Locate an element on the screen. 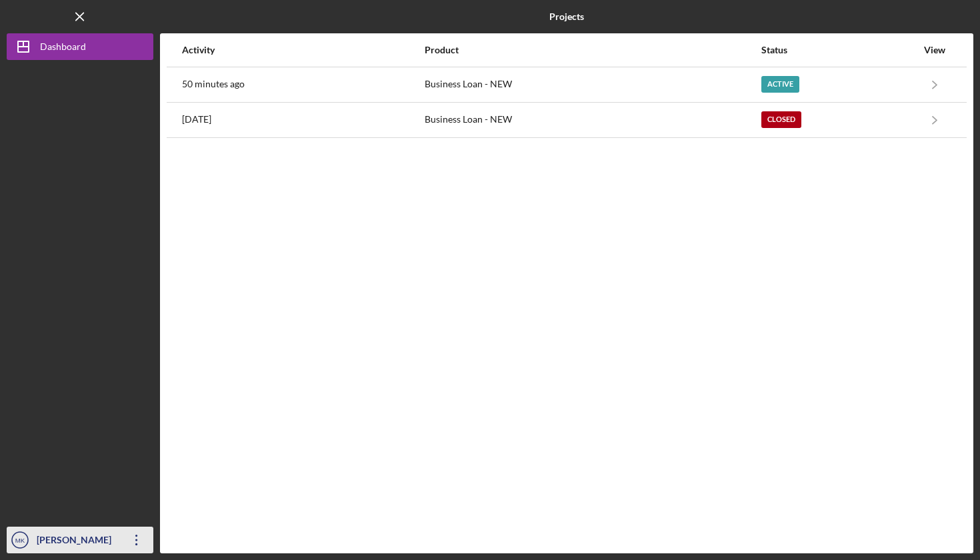 The image size is (980, 560). div: Closed is located at coordinates (781, 120).